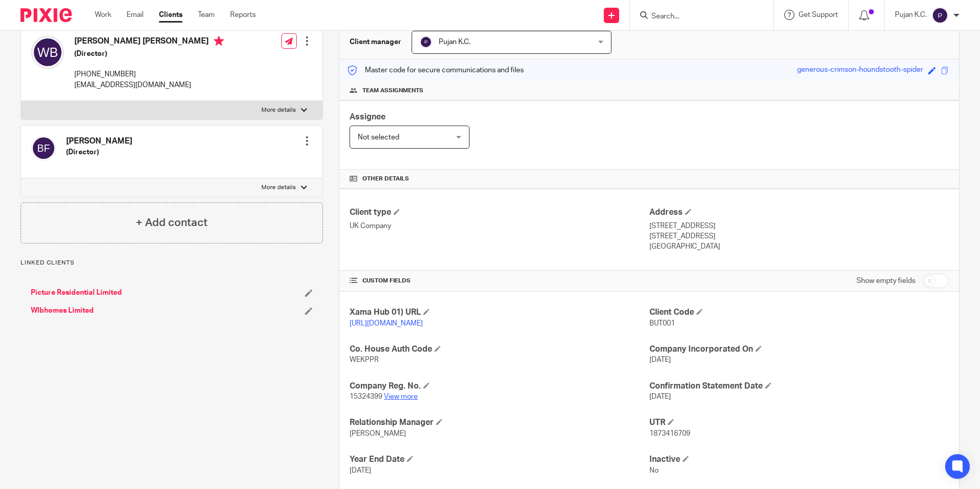  Describe the element at coordinates (135, 15) in the screenshot. I see `a: Email` at that location.